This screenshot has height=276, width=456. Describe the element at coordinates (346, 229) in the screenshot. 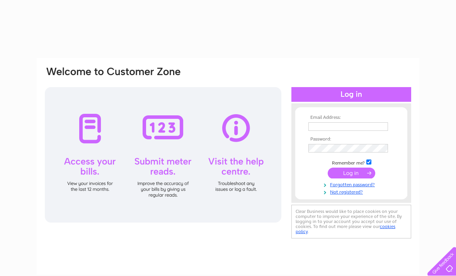

I see `a: cookies policy` at that location.